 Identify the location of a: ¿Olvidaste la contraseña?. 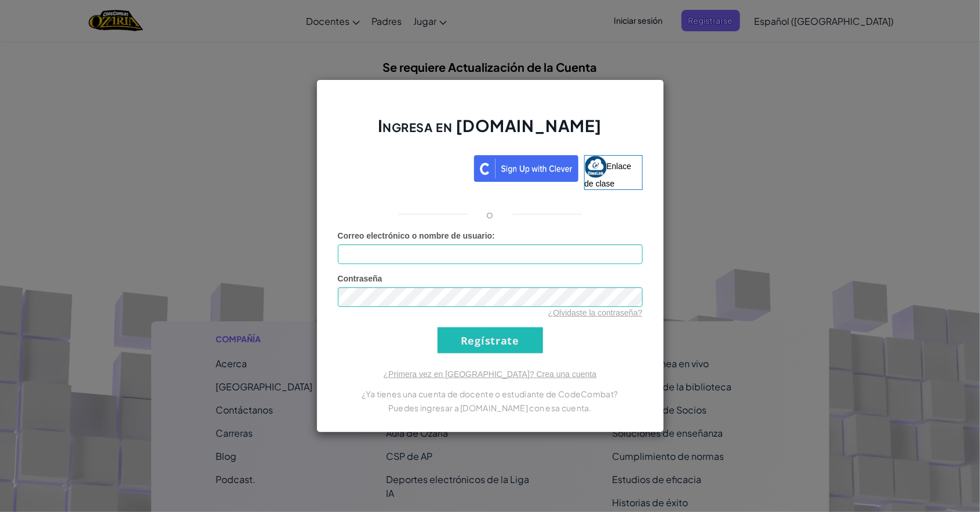
(595, 313).